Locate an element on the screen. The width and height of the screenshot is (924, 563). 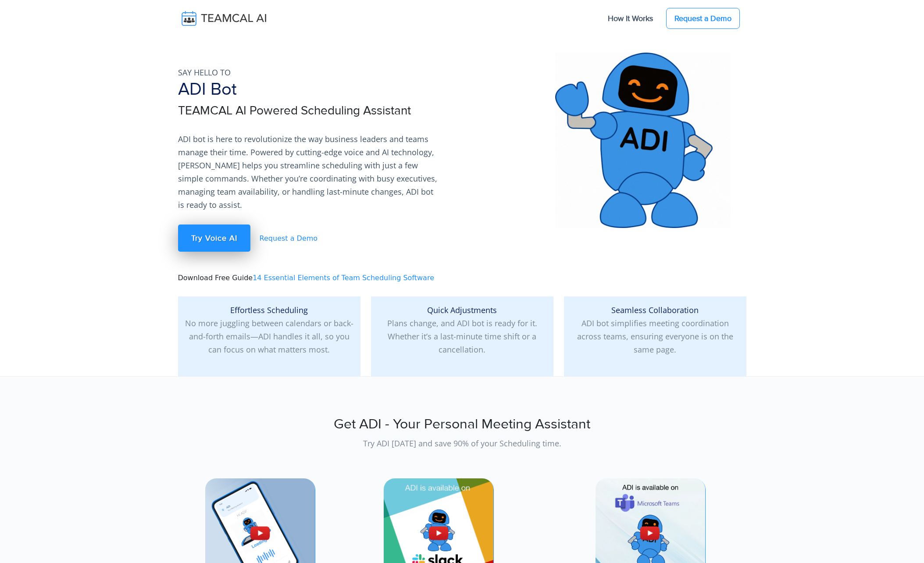
span: Quick Adjustments is located at coordinates (462, 310).